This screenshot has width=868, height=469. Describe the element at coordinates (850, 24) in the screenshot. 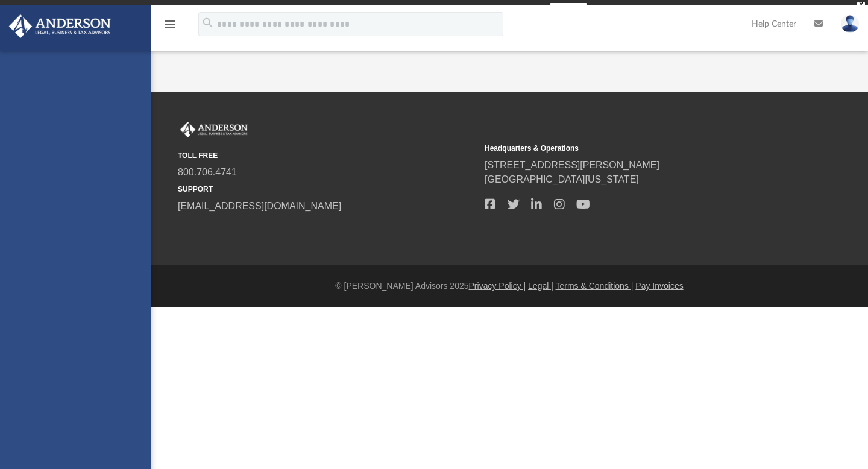

I see `img: User Pic` at that location.